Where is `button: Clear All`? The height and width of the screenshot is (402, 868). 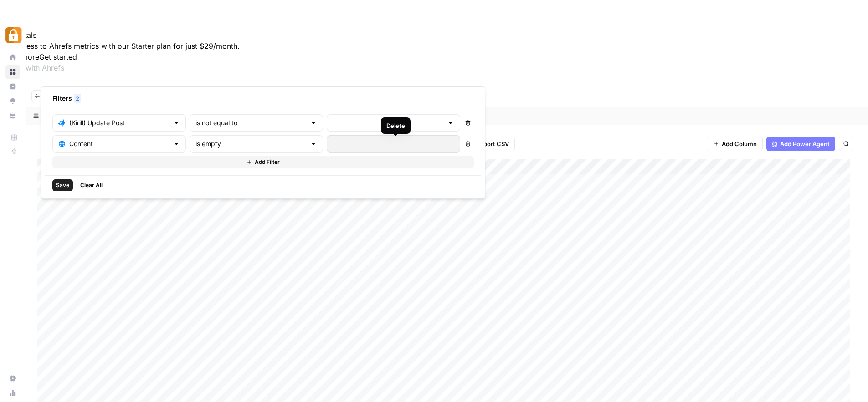 button: Clear All is located at coordinates (91, 185).